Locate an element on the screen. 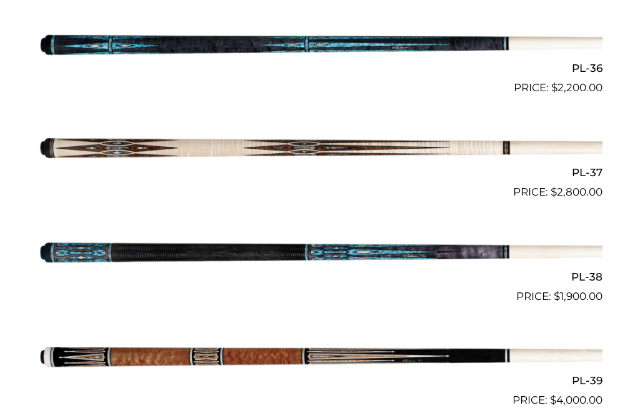  a: PL-38 $1,900.00 is located at coordinates (320, 255).